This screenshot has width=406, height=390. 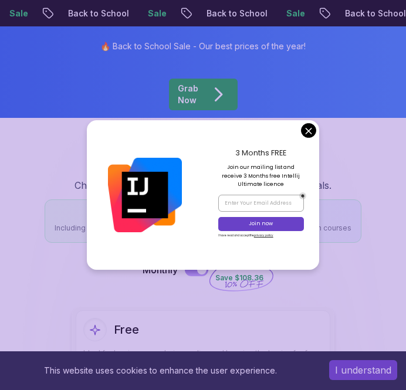 What do you see at coordinates (203, 228) in the screenshot?
I see `p: Including IntelliJ IDEA Ultimate ($1,034.24), exclusive textbooks, and premium courses` at bounding box center [203, 228].